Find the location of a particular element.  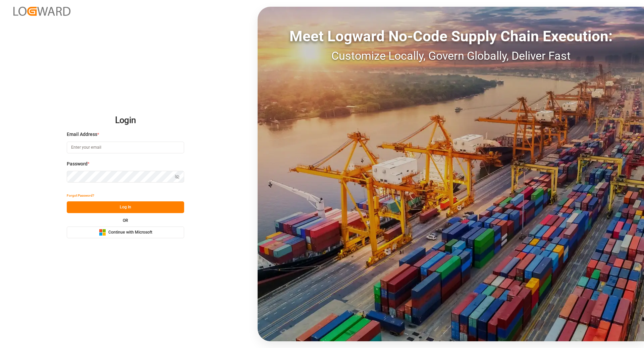

input: Enter your email is located at coordinates (125, 147).